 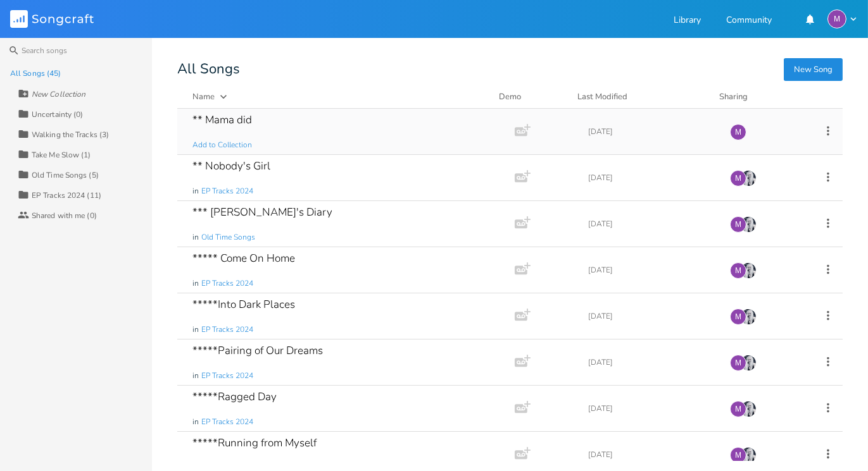 I want to click on div: Last Modified, so click(x=602, y=97).